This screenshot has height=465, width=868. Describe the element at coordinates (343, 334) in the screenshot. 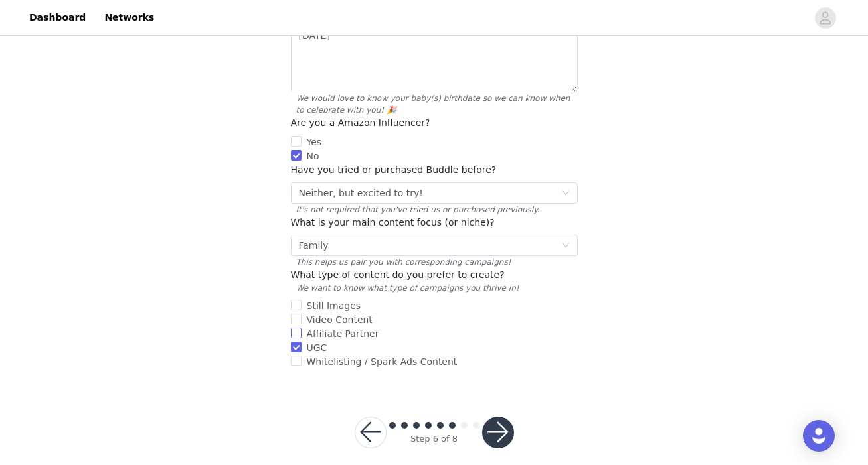

I see `span: Affiliate Partner` at that location.